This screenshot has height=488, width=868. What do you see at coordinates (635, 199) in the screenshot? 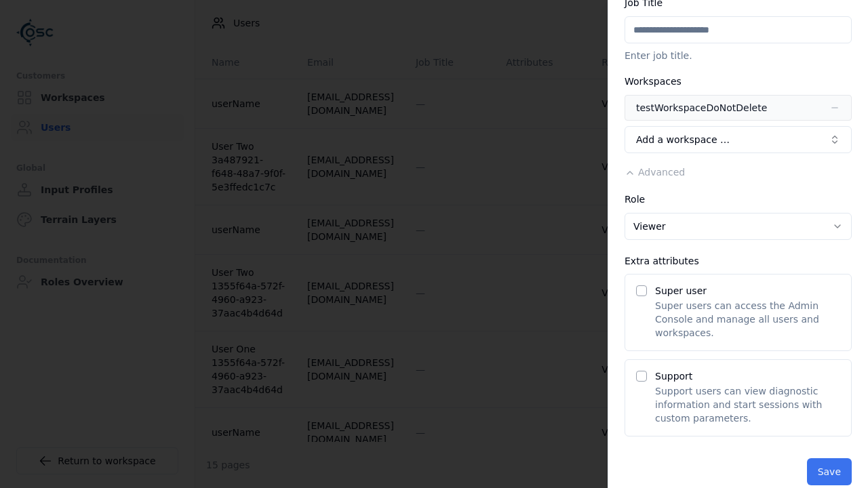
I see `label: Role` at bounding box center [635, 199].